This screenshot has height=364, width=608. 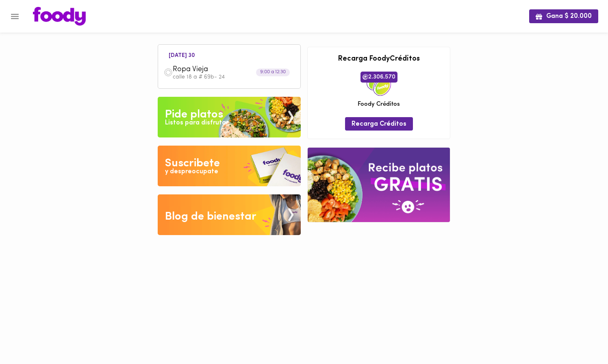 I want to click on div: 9:00 a 12:30, so click(x=273, y=72).